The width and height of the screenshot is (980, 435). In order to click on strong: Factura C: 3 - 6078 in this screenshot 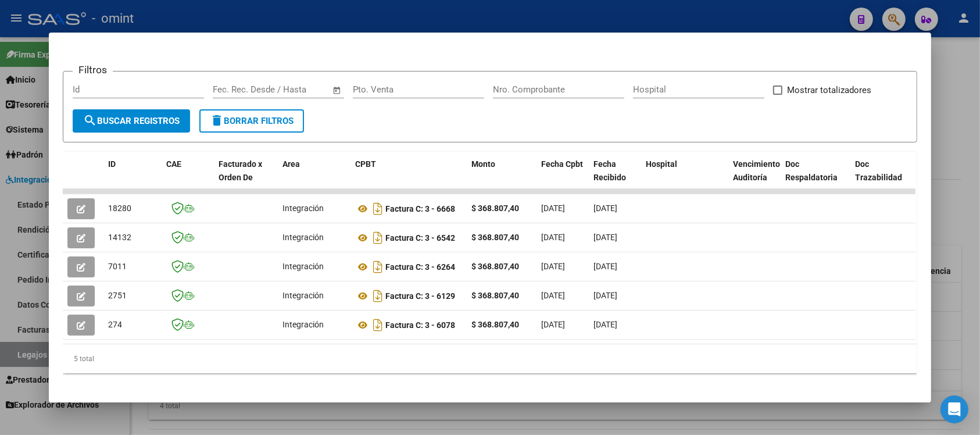, I will do `click(420, 325)`.